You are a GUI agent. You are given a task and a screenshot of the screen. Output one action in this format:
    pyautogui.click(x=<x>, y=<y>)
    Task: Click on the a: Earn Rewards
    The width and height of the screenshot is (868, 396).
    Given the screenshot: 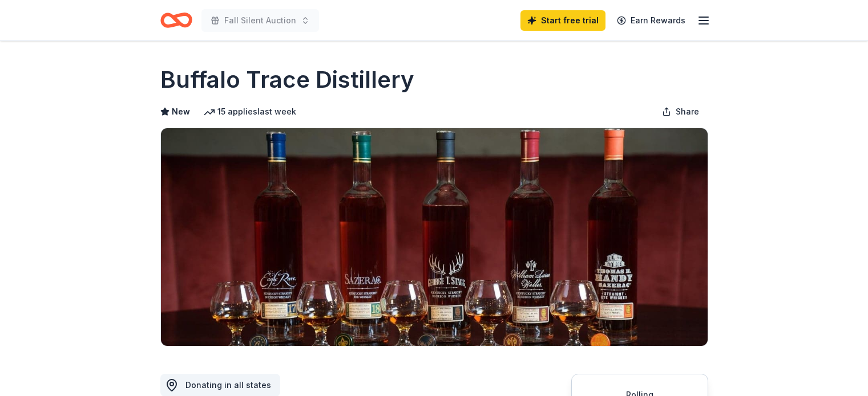 What is the action you would take?
    pyautogui.click(x=651, y=20)
    